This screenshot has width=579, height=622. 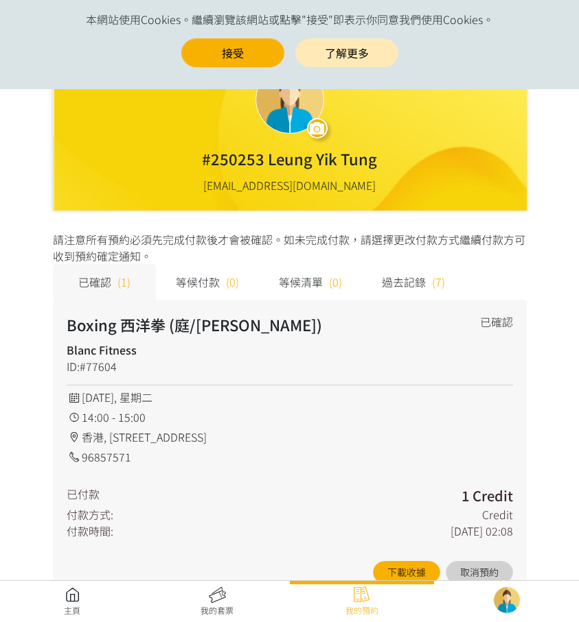 What do you see at coordinates (479, 572) in the screenshot?
I see `button: 取消預約` at bounding box center [479, 572].